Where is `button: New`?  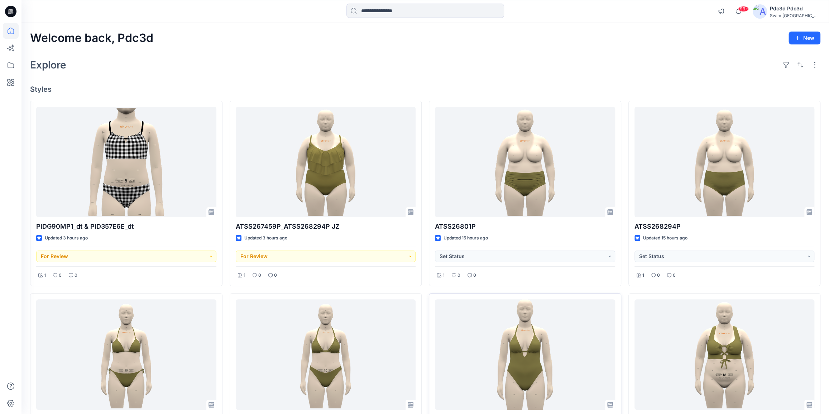 button: New is located at coordinates (804, 38).